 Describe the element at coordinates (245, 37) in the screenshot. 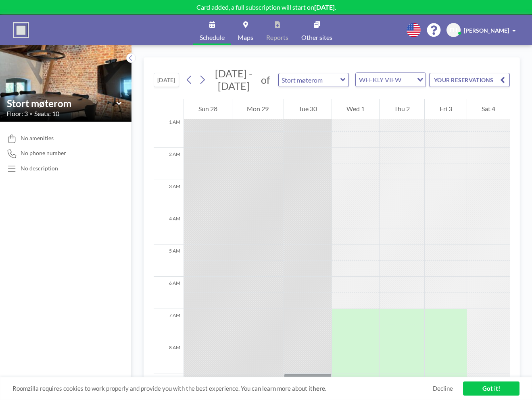

I see `span: Maps` at that location.